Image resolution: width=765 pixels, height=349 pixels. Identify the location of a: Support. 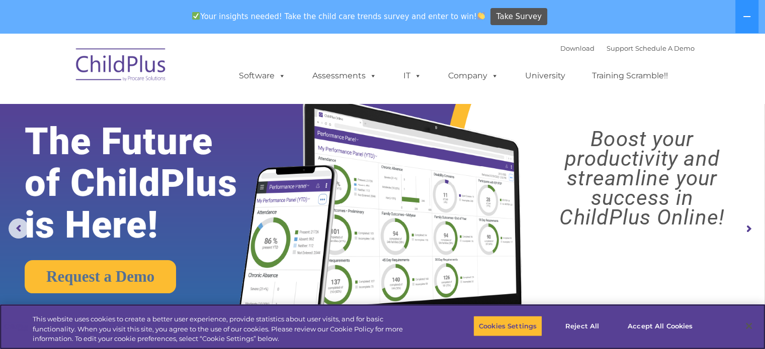
(620, 48).